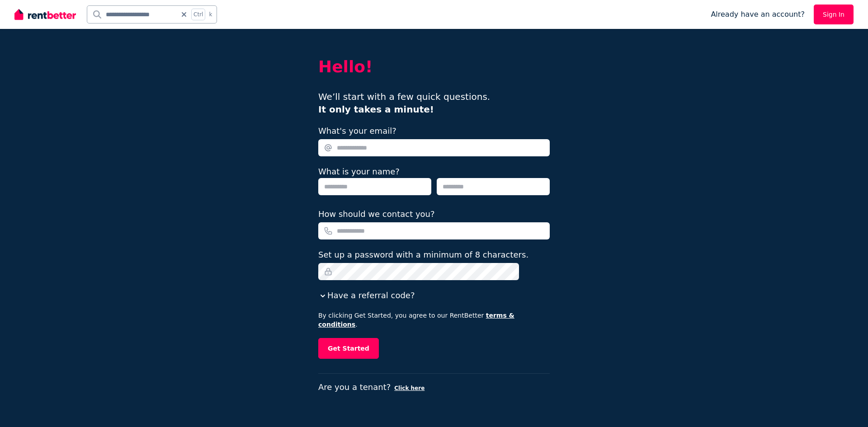 The height and width of the screenshot is (427, 868). I want to click on p: By clicking Get Started, you agree to our RentBetter ., so click(434, 320).